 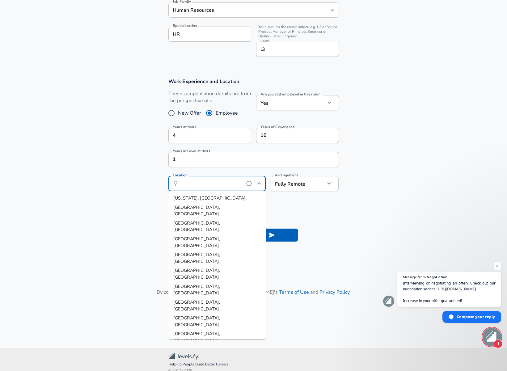 I want to click on button: Close, so click(x=259, y=183).